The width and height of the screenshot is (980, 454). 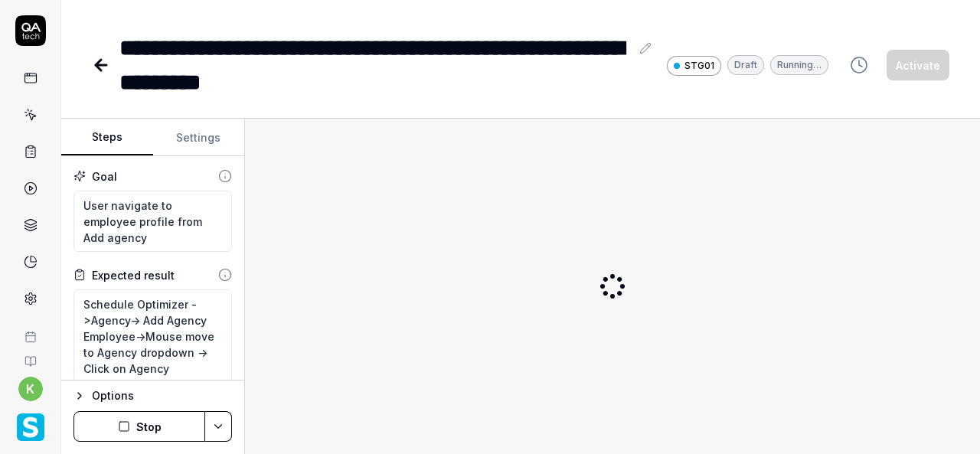 I want to click on span: STG01, so click(x=699, y=66).